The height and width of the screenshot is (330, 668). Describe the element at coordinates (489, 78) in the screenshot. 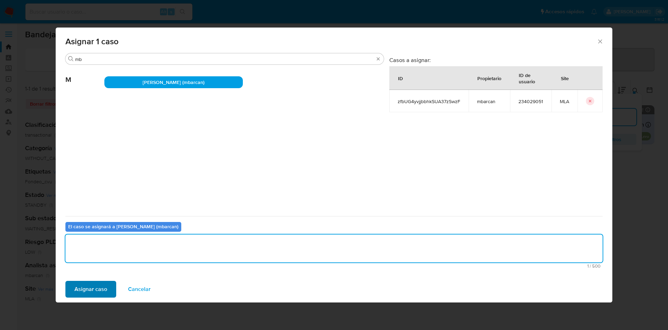

I see `div: Propietario` at that location.